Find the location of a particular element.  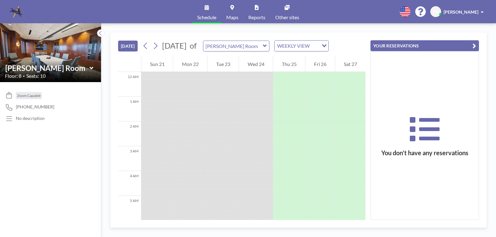

span: Other sites is located at coordinates (287, 17).